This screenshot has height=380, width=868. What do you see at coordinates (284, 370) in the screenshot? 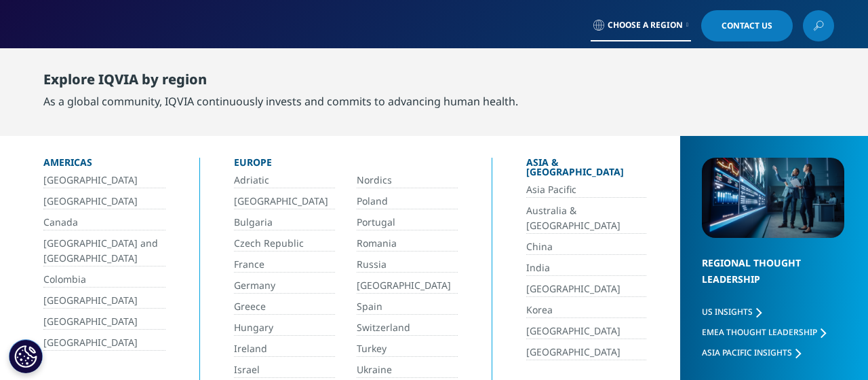
I see `a: Israel` at bounding box center [284, 370].